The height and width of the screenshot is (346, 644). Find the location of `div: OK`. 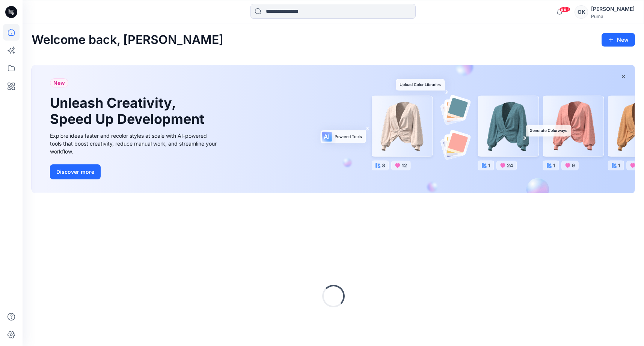

div: OK is located at coordinates (582, 12).